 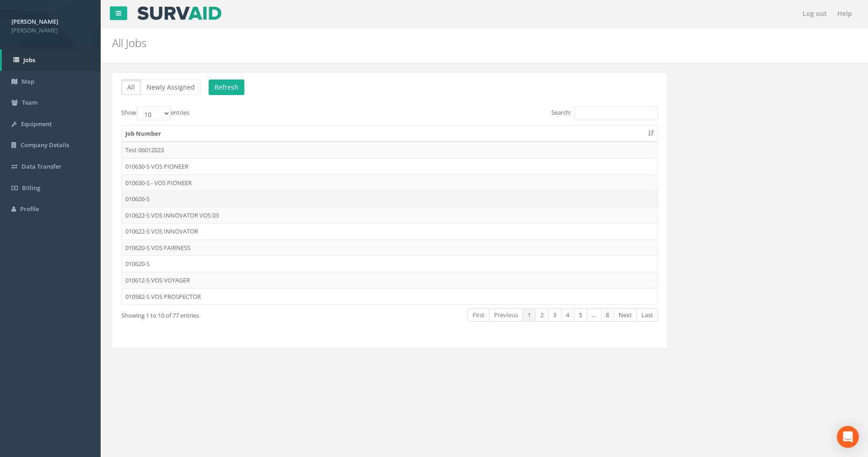 I want to click on button: All, so click(x=131, y=87).